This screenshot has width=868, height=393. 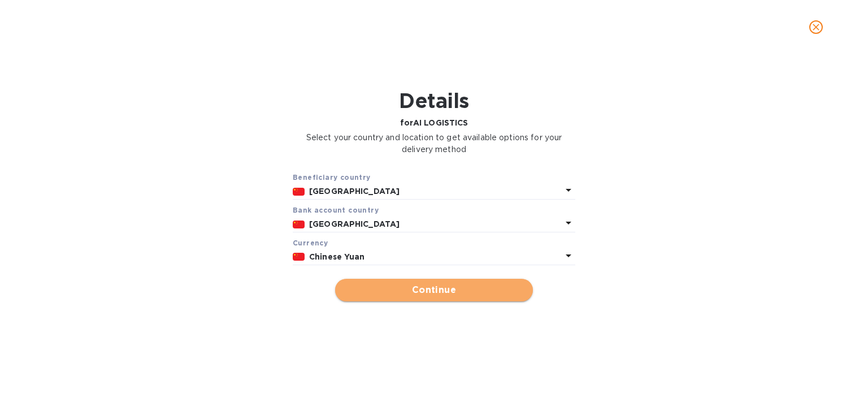 I want to click on b: for AI LOGISTICS, so click(x=434, y=122).